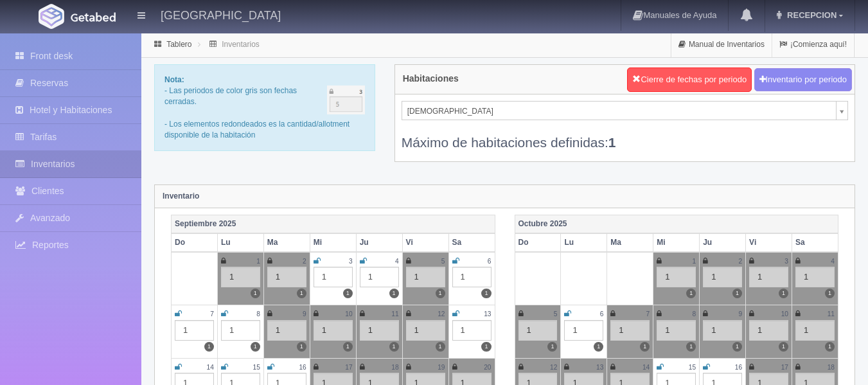 This screenshot has width=868, height=385. I want to click on small: 14, so click(210, 367).